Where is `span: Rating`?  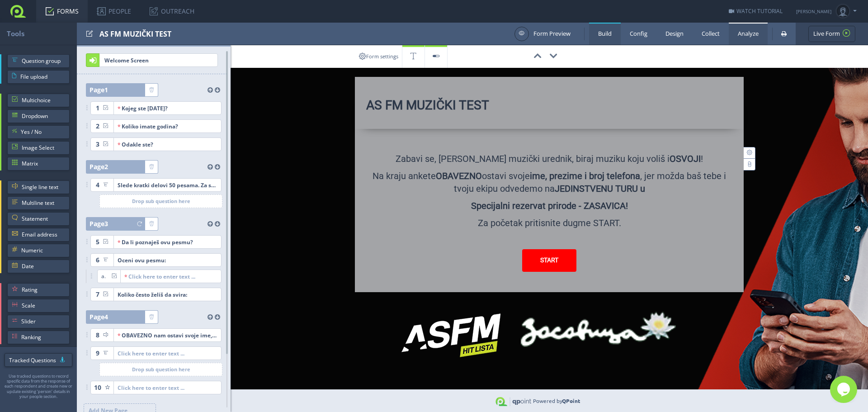 span: Rating is located at coordinates (44, 290).